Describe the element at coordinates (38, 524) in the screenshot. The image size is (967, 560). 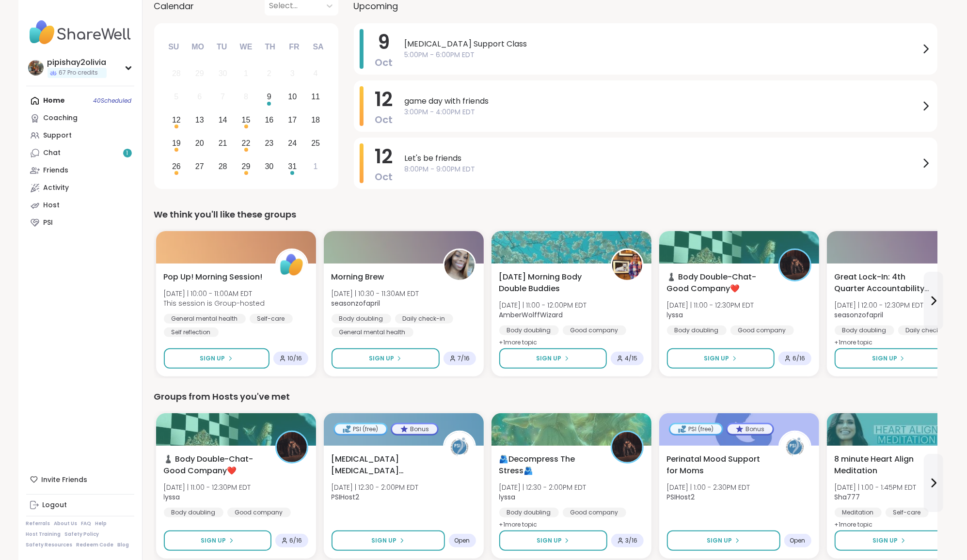
I see `a: Referrals` at that location.